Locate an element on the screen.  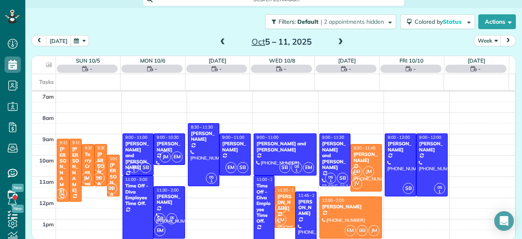
a: Filters: Default | 2 appointments hidden is located at coordinates (328, 22).